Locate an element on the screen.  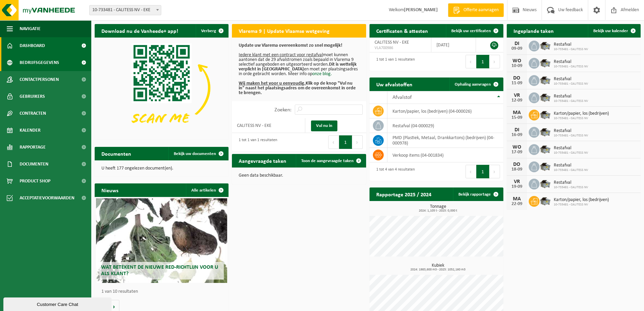
a: Bekijk uw certificaten is located at coordinates (474, 31).